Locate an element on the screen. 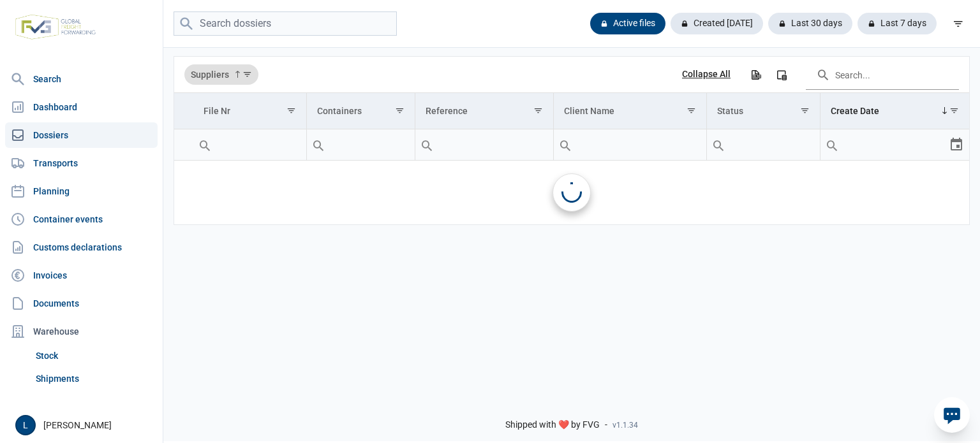 The height and width of the screenshot is (443, 980). div: Last 30 days is located at coordinates (810, 24).